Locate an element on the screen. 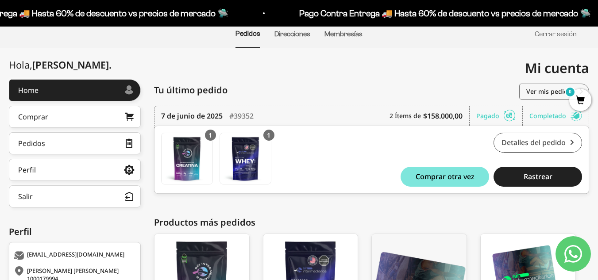 This screenshot has width=598, height=280. img: Translation missing: es.Proteína Whey - Vainilla / 2 libras (910g) is located at coordinates (245, 158).